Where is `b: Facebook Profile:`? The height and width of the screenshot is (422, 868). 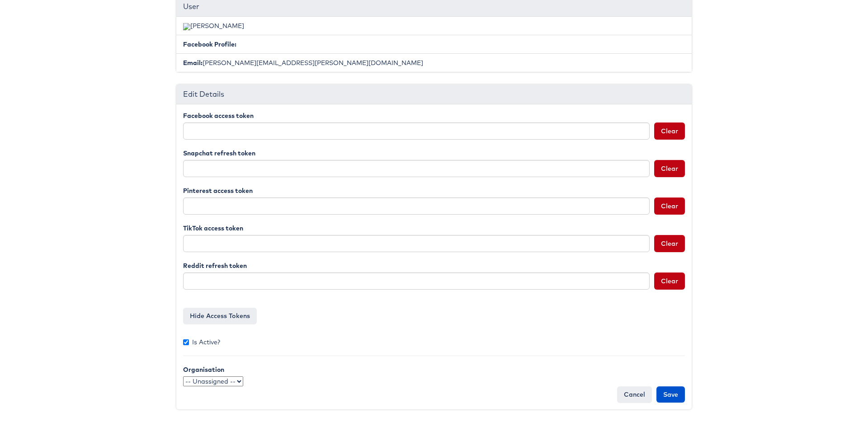
b: Facebook Profile: is located at coordinates (210, 44).